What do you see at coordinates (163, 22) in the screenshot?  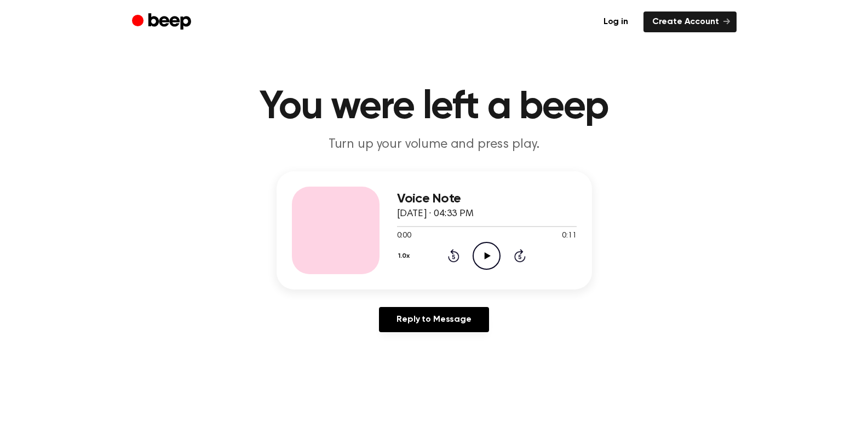 I see `a: Beep` at bounding box center [163, 22].